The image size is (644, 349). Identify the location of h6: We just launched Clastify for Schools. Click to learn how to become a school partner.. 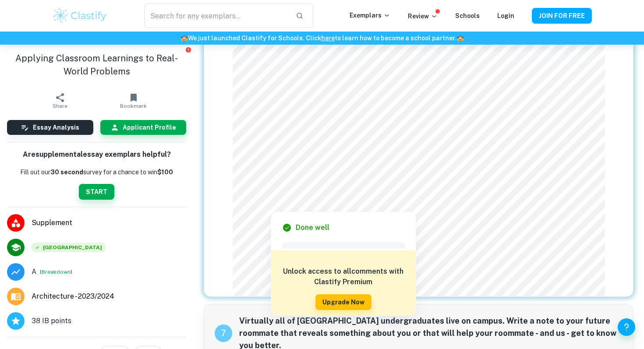
(322, 38).